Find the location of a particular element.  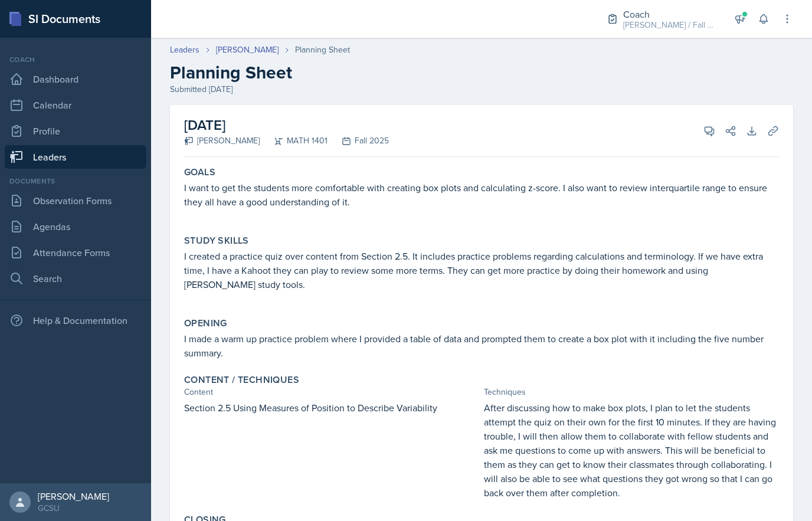

p: I want to get the students more comfortable with creating box plots and calculating z-score. I al... is located at coordinates (482, 195).